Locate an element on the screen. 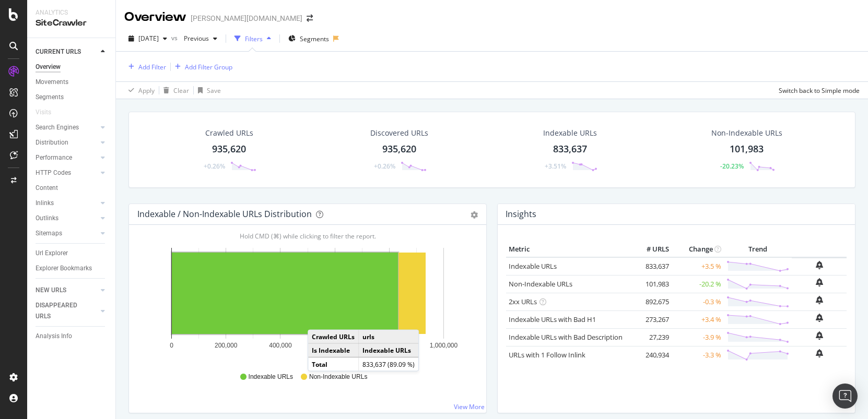  a: Inlinks is located at coordinates (66, 203).